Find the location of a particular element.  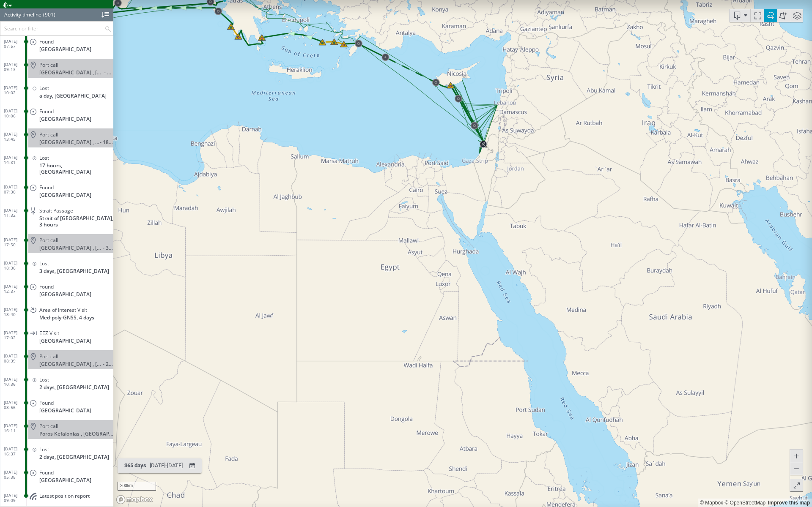

span: - 3 days is located at coordinates (108, 248).